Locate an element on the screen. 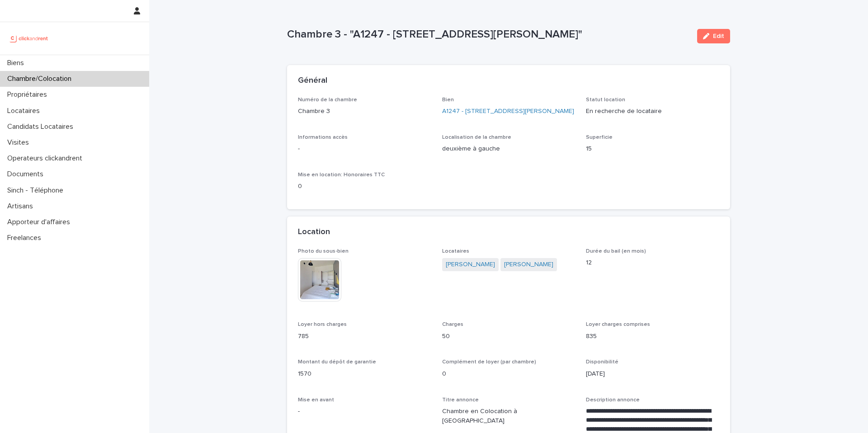 This screenshot has height=433, width=868. p: Chambre/Colocation is located at coordinates (41, 79).